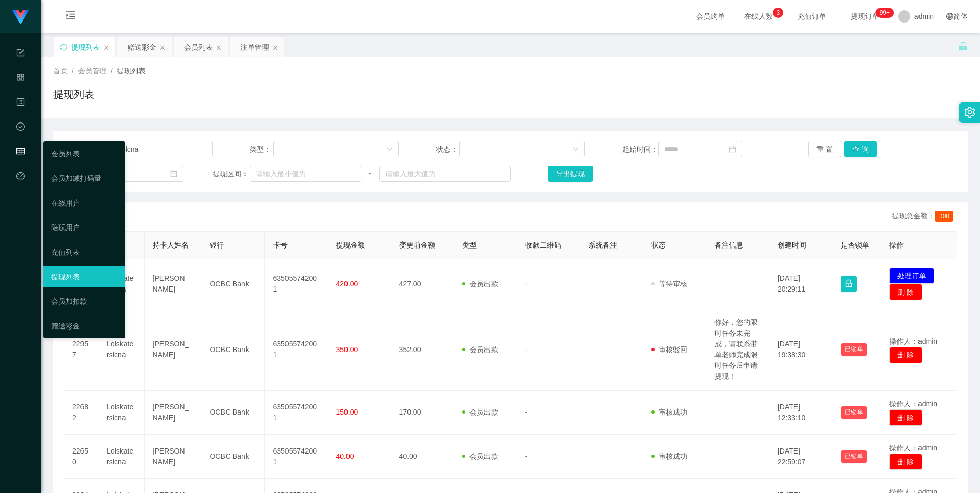 The height and width of the screenshot is (493, 980). What do you see at coordinates (417, 245) in the screenshot?
I see `span: 变更前金额` at bounding box center [417, 245].